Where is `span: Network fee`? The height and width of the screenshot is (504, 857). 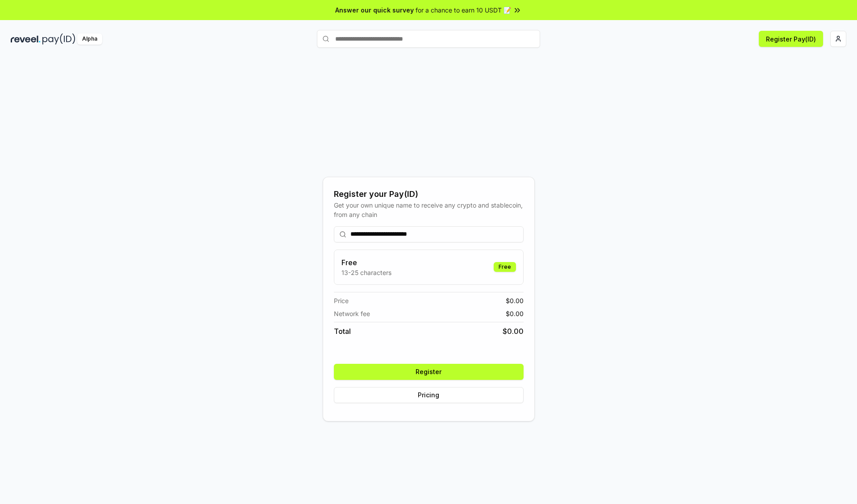 span: Network fee is located at coordinates (352, 313).